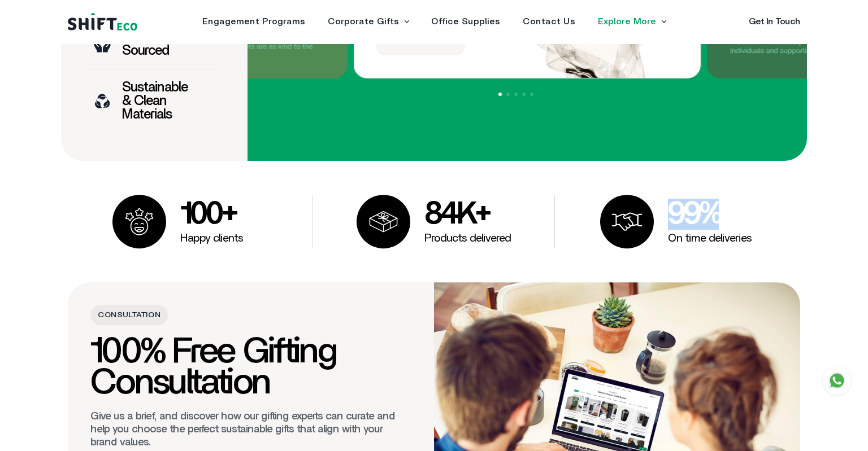 This screenshot has height=451, width=868. Describe the element at coordinates (467, 238) in the screenshot. I see `p: Products delivered` at that location.